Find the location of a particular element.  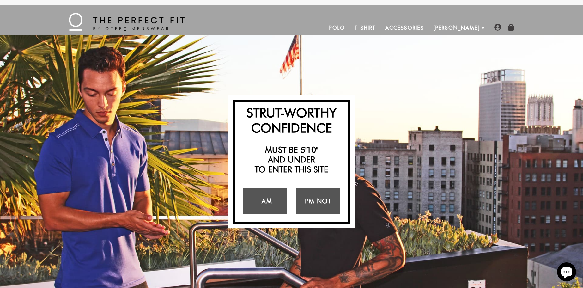

a: I Am is located at coordinates (265, 201).